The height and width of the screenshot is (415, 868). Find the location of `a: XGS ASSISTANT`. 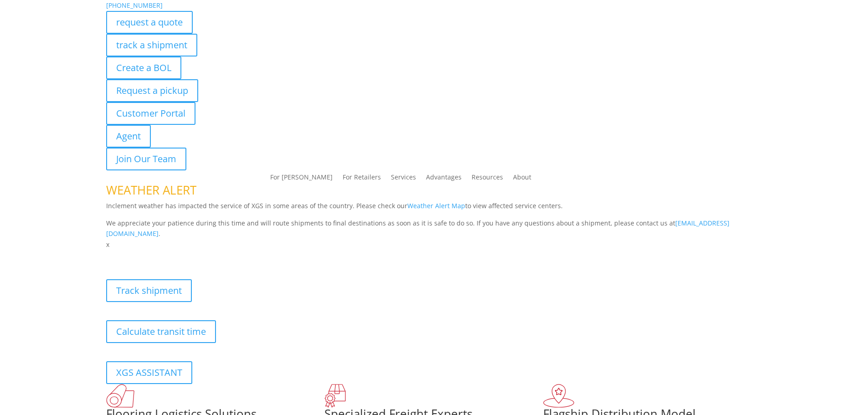

a: XGS ASSISTANT is located at coordinates (149, 372).